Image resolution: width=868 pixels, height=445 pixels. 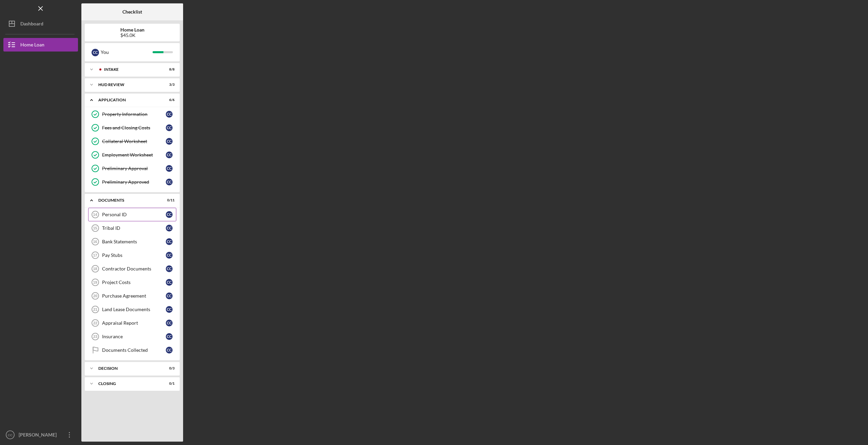 What do you see at coordinates (132, 255) in the screenshot?
I see `a: 17Pay StubsCC` at bounding box center [132, 255].